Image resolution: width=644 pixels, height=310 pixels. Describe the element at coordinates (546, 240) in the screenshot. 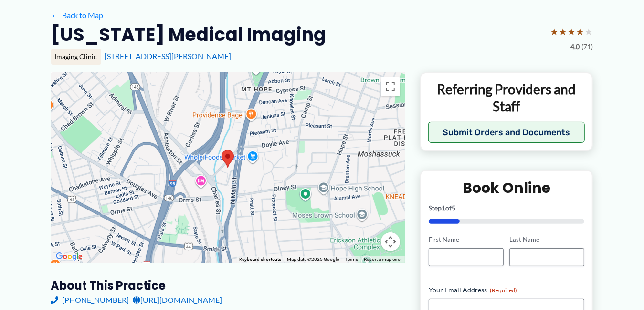

I see `label: Last Name` at that location.